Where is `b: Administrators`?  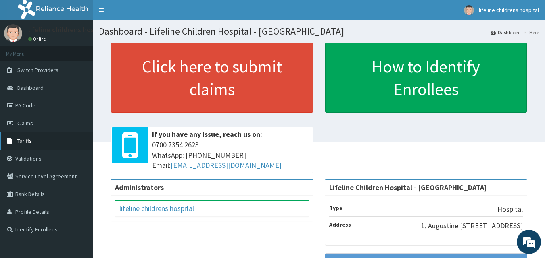 b: Administrators is located at coordinates (139, 188).